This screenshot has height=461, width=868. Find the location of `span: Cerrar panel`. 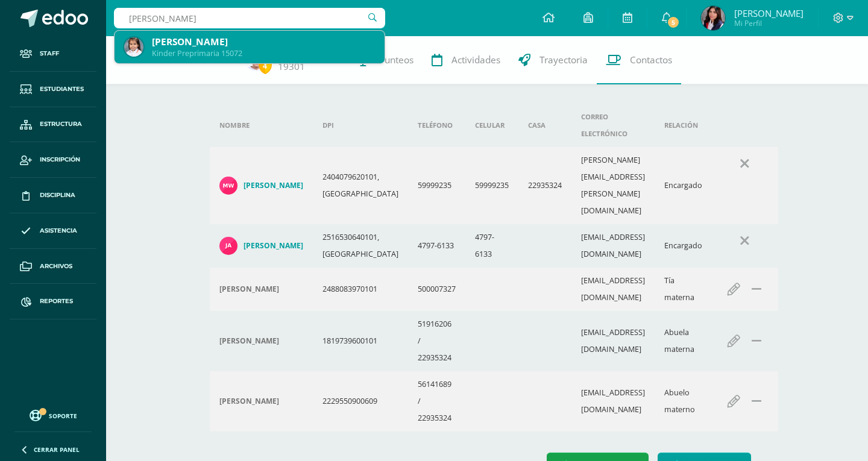

span: Cerrar panel is located at coordinates (57, 449).